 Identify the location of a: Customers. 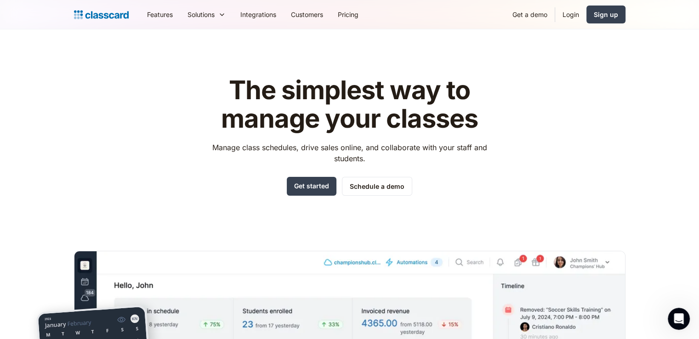
(307, 14).